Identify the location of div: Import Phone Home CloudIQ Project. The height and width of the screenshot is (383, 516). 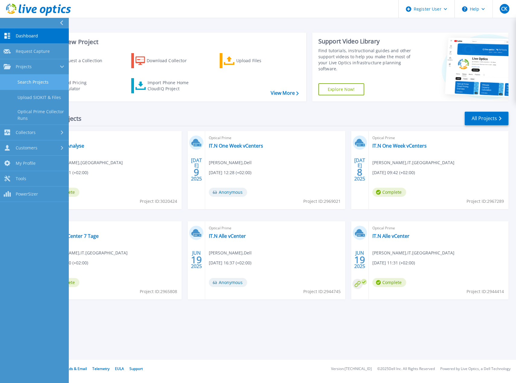
(171, 86).